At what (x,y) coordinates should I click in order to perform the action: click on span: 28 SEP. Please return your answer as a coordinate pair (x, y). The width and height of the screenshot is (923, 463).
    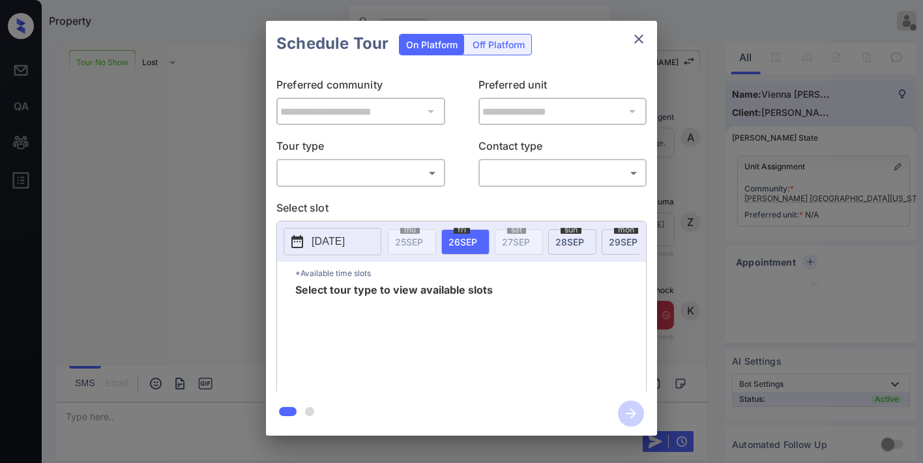
    Looking at the image, I should click on (570, 242).